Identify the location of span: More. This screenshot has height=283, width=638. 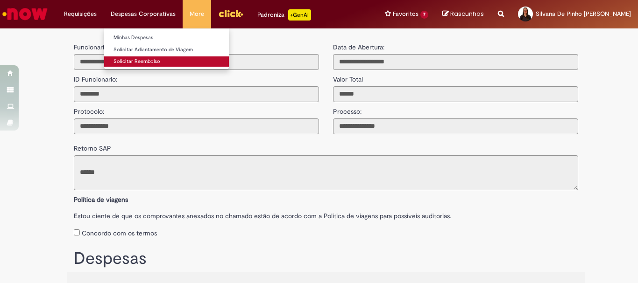
(197, 14).